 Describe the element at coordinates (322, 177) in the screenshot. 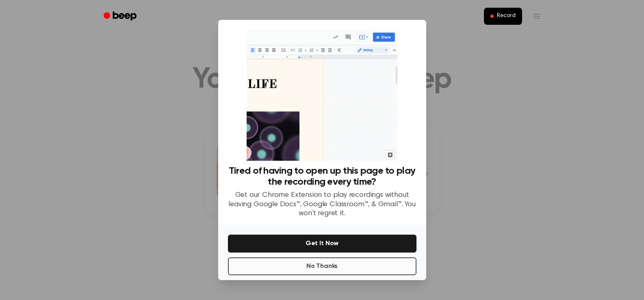

I see `h3: Tired of having to open up this page to play the recording every time?` at that location.